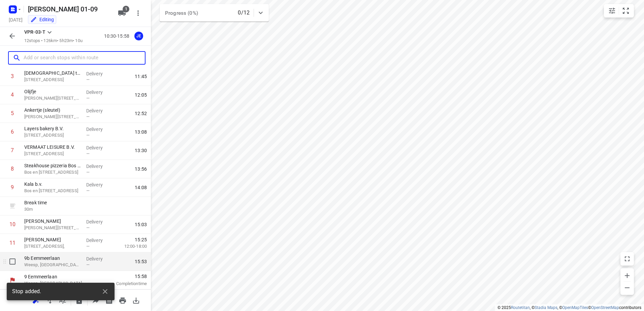  What do you see at coordinates (12, 168) in the screenshot?
I see `div: 8` at bounding box center [12, 168].